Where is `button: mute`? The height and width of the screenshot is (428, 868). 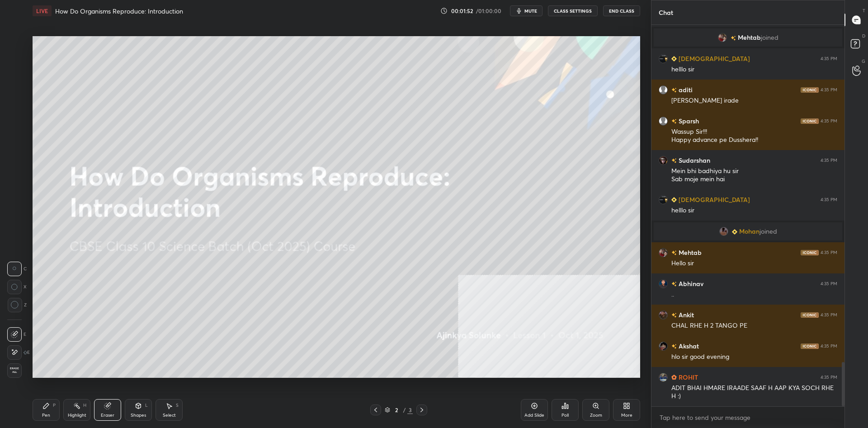 button: mute is located at coordinates (526, 11).